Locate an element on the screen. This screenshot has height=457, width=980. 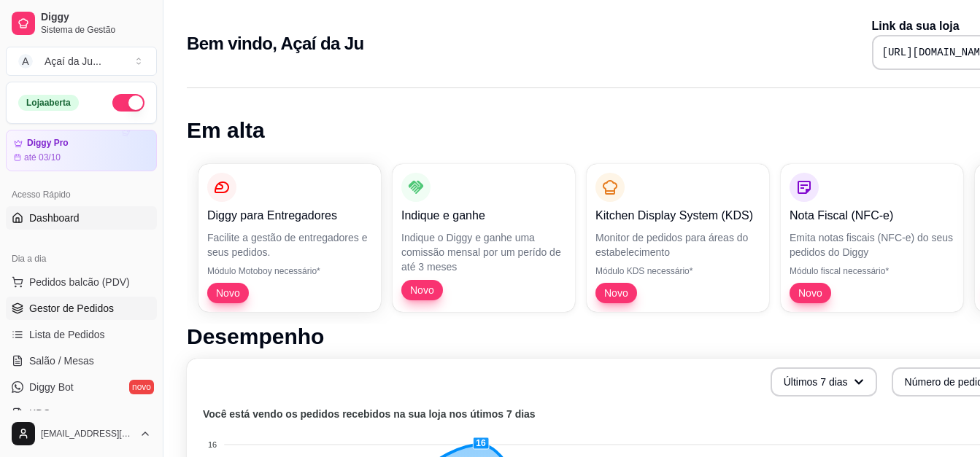
span: Sistema de Gestão is located at coordinates (96, 30).